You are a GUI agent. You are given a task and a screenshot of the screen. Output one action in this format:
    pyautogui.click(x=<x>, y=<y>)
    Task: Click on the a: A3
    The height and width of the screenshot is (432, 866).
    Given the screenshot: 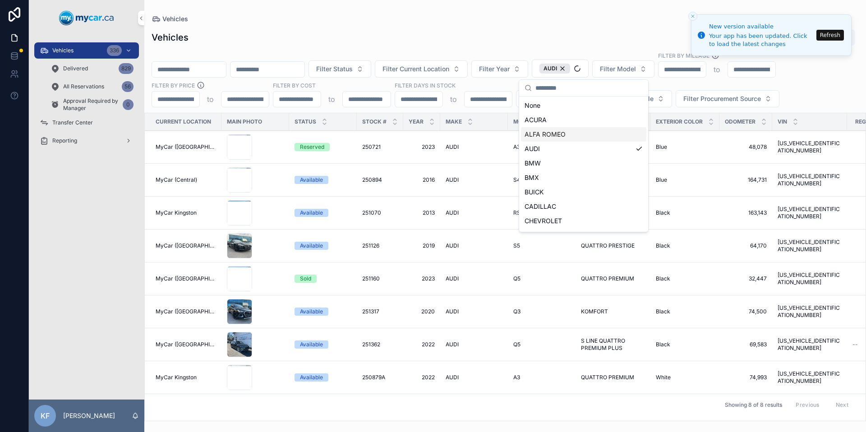 What is the action you would take?
    pyautogui.click(x=541, y=147)
    